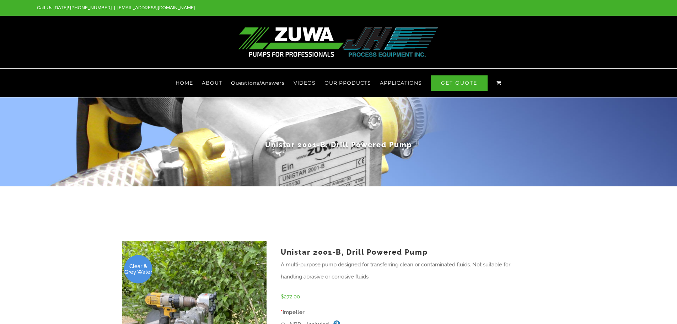 This screenshot has height=324, width=677. What do you see at coordinates (138, 269) in the screenshot?
I see `span: Clear & Grey Water` at bounding box center [138, 269].